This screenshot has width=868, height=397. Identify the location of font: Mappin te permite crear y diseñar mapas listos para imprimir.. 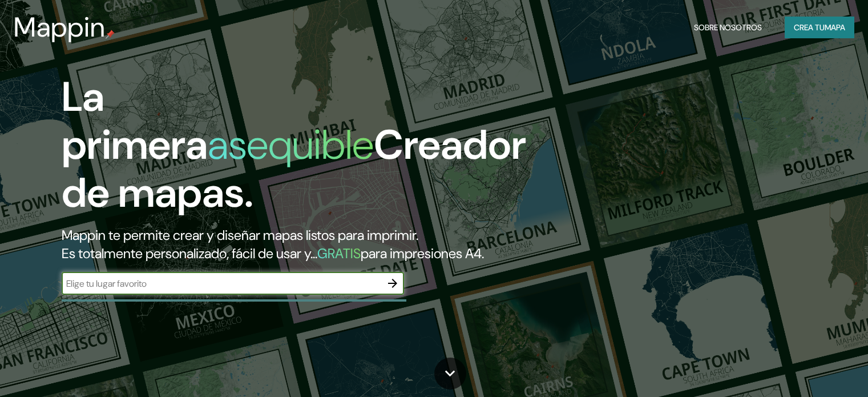
(240, 235).